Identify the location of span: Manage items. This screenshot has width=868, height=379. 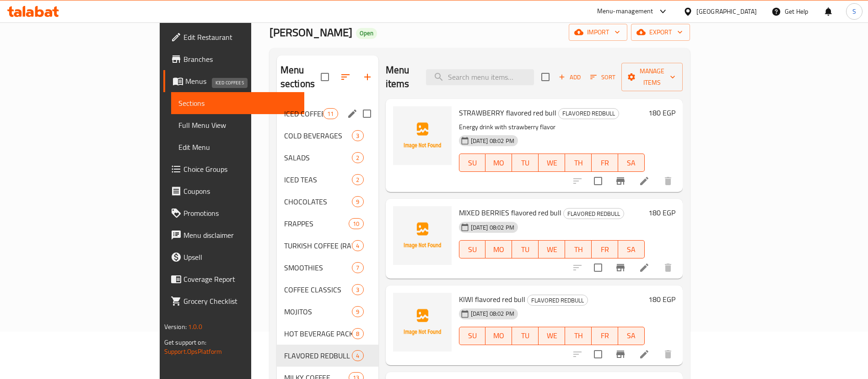
(652, 77).